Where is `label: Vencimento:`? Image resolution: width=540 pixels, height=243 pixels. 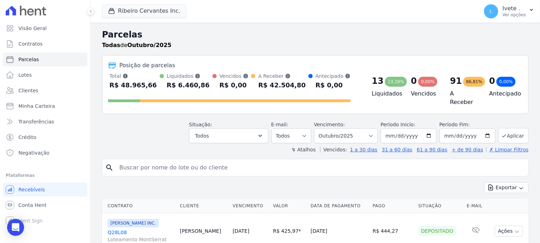
label: Vencimento: is located at coordinates (330, 125).